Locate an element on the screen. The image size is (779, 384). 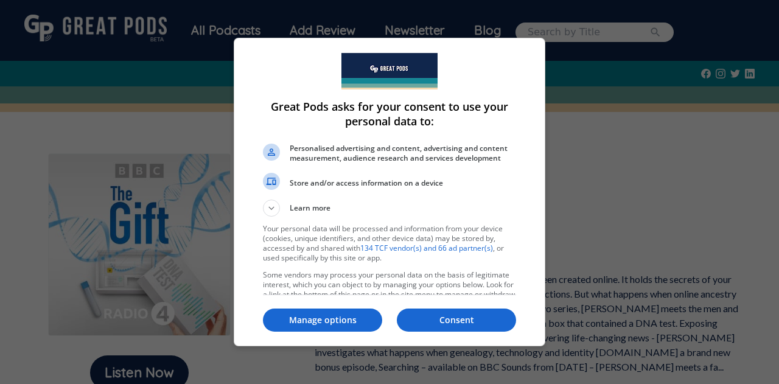
p: Manage options is located at coordinates (322, 320).